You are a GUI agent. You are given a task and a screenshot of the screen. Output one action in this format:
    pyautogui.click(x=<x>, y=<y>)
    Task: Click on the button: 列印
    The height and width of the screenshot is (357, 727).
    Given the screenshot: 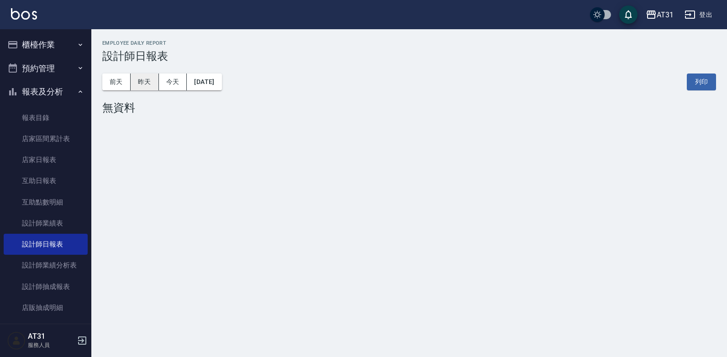 What is the action you would take?
    pyautogui.click(x=701, y=82)
    